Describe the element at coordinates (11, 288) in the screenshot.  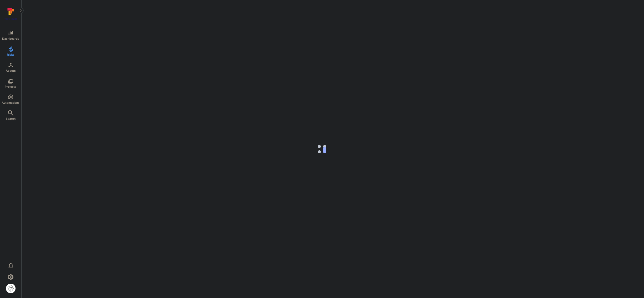
I see `div: Justin Kim` at that location.